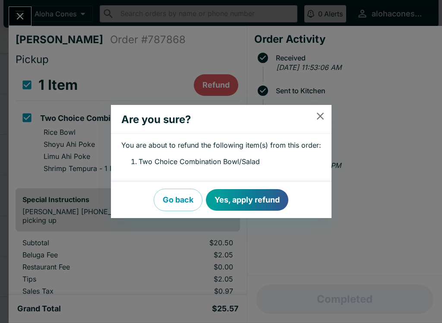 The image size is (442, 323). What do you see at coordinates (221, 145) in the screenshot?
I see `p: You are about to refund the following item(s) from this order:` at bounding box center [221, 145].